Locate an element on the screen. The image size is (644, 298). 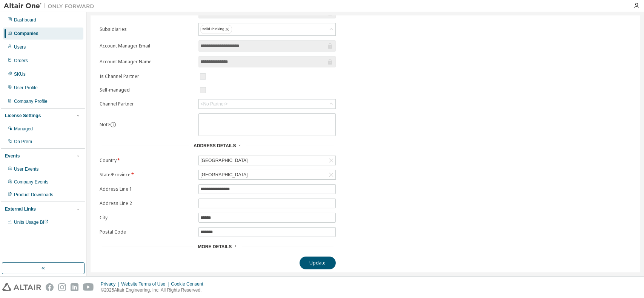
div: SKUs is located at coordinates (19, 74).